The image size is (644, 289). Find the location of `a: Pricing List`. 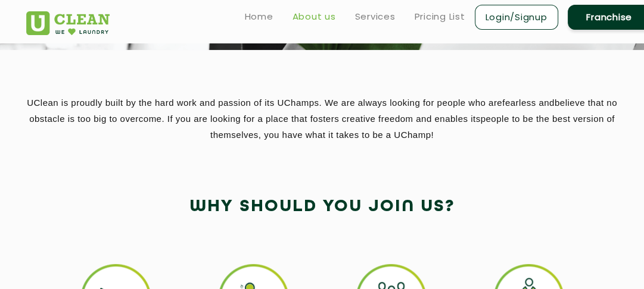

a: Pricing List is located at coordinates (440, 17).